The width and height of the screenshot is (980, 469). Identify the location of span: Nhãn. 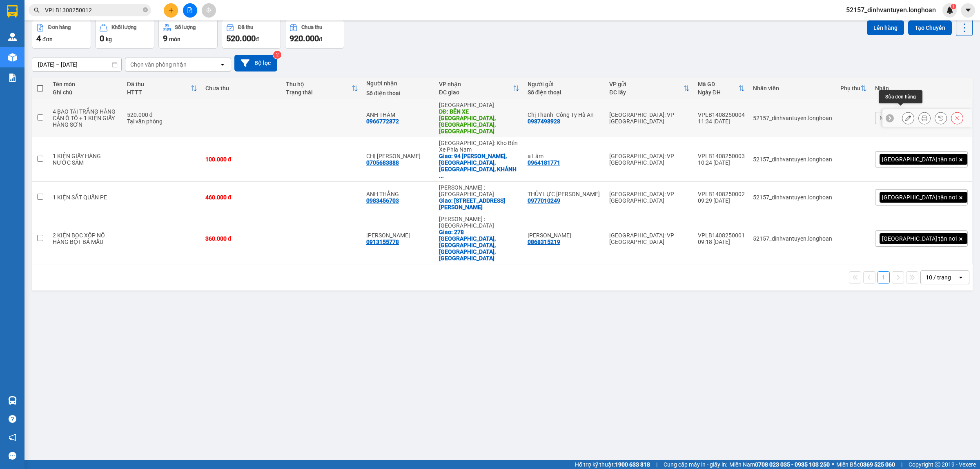
(886, 118).